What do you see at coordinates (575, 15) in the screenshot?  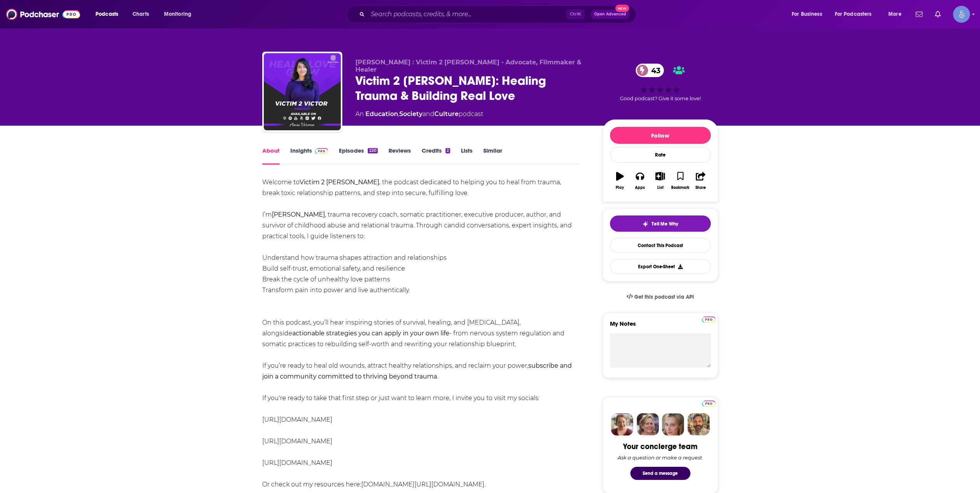 I see `span: Ctrl K` at bounding box center [575, 15].